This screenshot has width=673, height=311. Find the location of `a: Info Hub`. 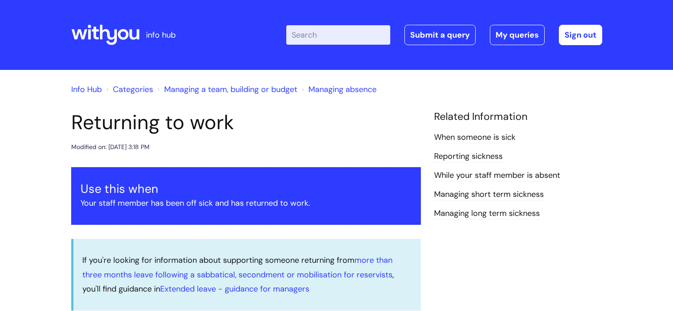

a: Info Hub is located at coordinates (86, 89).